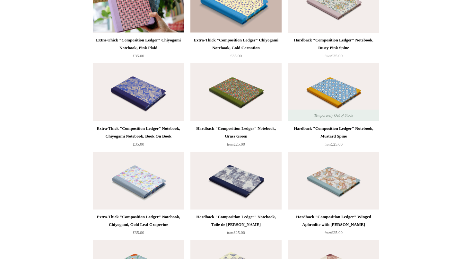  Describe the element at coordinates (236, 44) in the screenshot. I see `div: Extra-Thick "Composition Ledger" Chiyogami Notebook, Gold Carnation` at that location.